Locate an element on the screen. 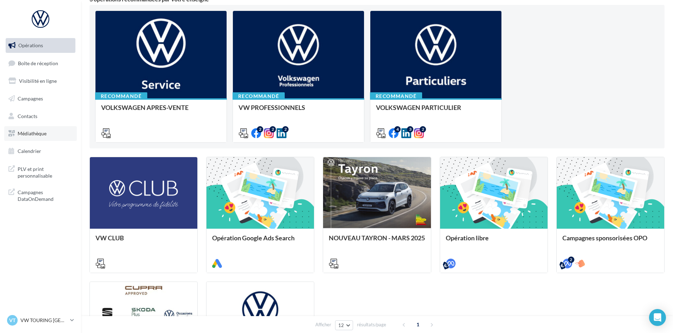 The width and height of the screenshot is (673, 333). span: NOUVEAU TAYRON - MARS 2025 is located at coordinates (377, 238).